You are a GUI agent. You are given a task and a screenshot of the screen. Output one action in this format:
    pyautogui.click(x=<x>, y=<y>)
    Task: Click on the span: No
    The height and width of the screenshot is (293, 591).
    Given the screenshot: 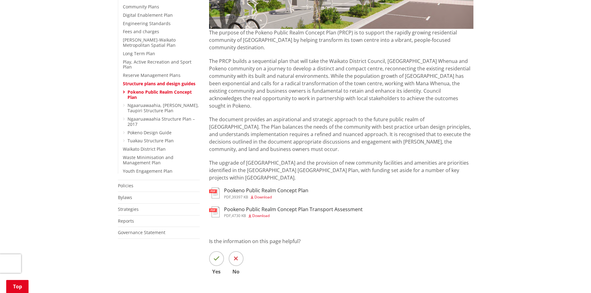 What is the action you would take?
    pyautogui.click(x=236, y=272)
    